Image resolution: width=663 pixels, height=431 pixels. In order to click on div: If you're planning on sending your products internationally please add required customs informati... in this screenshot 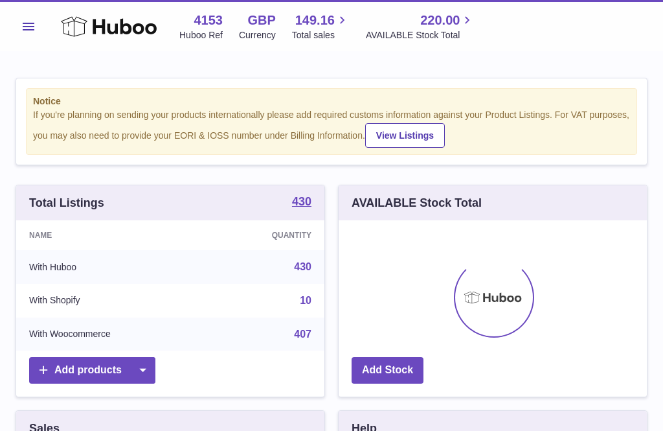, I will do `click(332, 128)`.